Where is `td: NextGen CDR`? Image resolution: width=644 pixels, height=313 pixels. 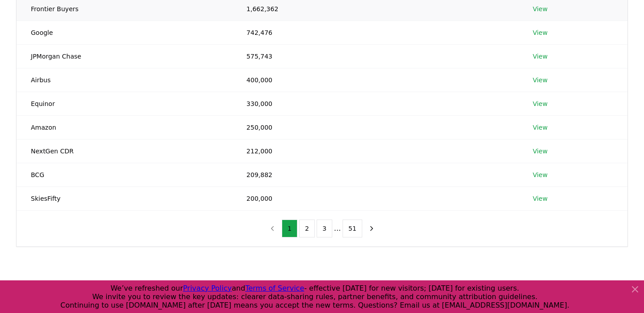
td: NextGen CDR is located at coordinates (124, 151).